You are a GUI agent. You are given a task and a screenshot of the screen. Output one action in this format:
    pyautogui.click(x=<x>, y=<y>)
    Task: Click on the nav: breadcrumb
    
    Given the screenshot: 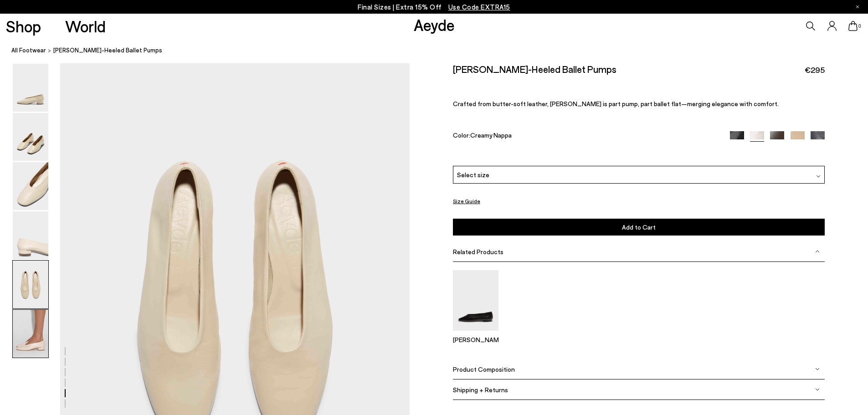 What is the action you would take?
    pyautogui.click(x=439, y=51)
    